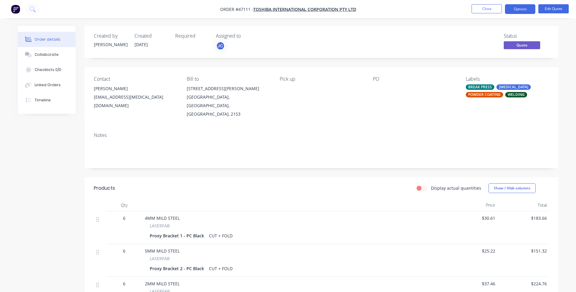 The image size is (576, 292). I want to click on div: Required, so click(192, 36).